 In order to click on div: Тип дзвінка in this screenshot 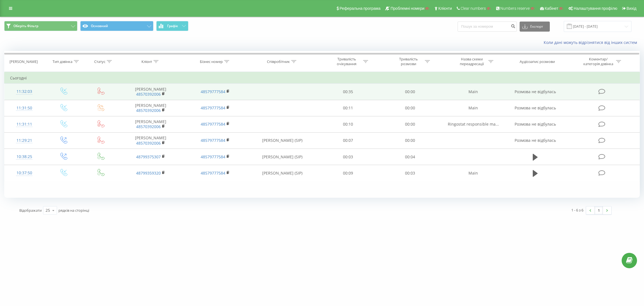, I will do `click(62, 62)`.